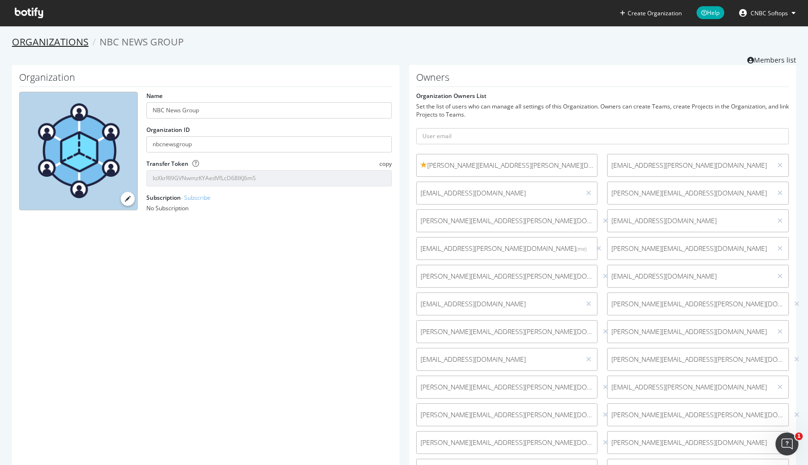 This screenshot has width=808, height=465. I want to click on span: 1, so click(799, 437).